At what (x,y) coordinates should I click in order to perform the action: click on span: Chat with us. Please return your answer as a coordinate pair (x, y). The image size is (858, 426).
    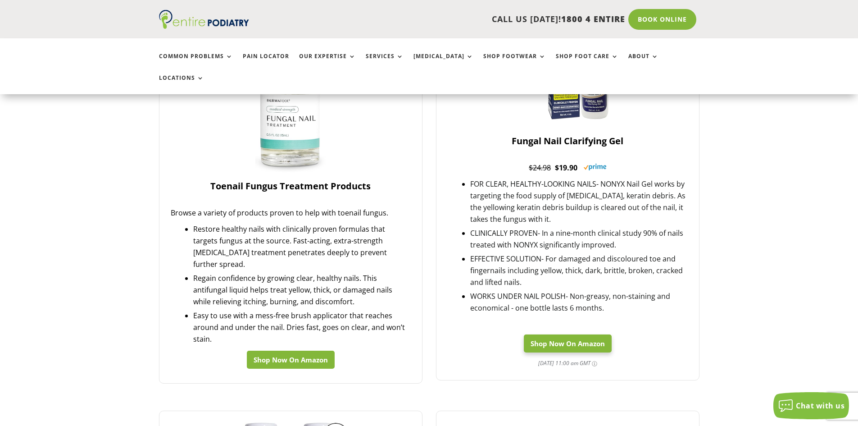
    Looking at the image, I should click on (820, 406).